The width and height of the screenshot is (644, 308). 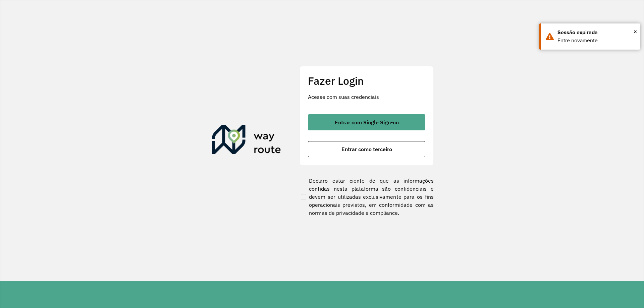 What do you see at coordinates (367, 81) in the screenshot?
I see `h2: Fazer Login` at bounding box center [367, 81].